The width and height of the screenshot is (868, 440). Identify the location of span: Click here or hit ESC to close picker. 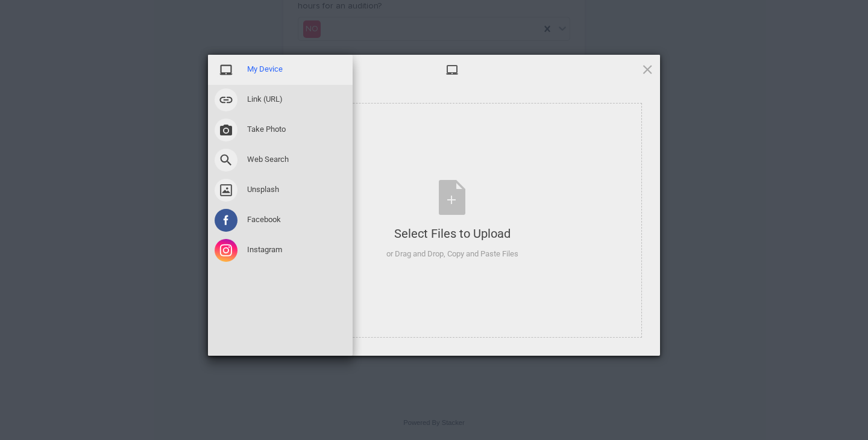
(647, 70).